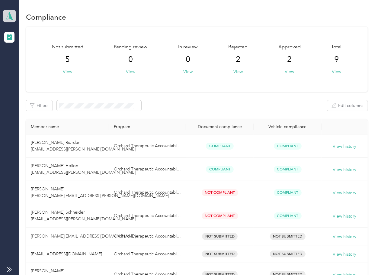 The width and height of the screenshot is (378, 275). What do you see at coordinates (147, 127) in the screenshot?
I see `th: Program` at bounding box center [147, 127].